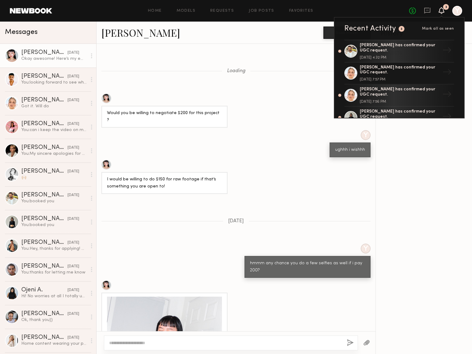 This screenshot has width=472, height=354. Describe the element at coordinates (54, 130) in the screenshot. I see `div: You: can i keep the video on my iinstagram feed though ?` at that location.